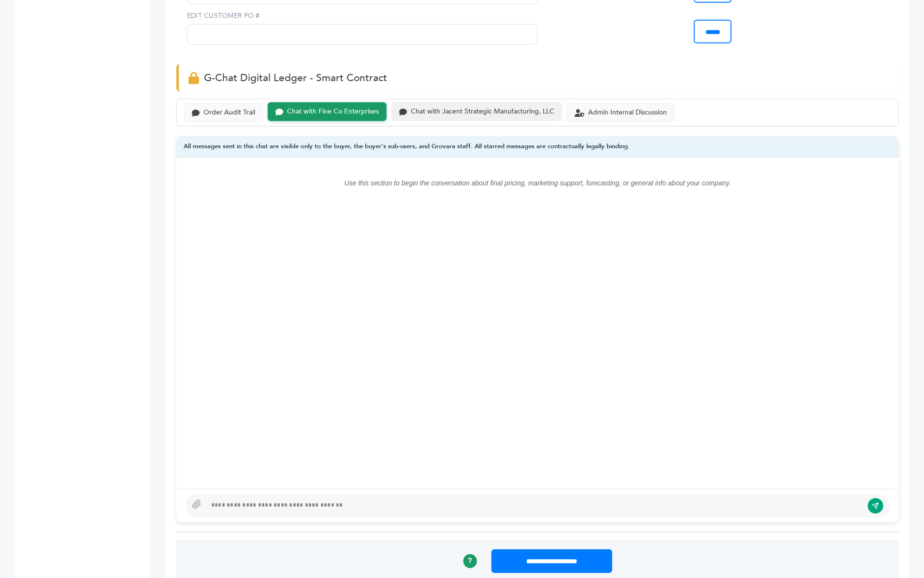  What do you see at coordinates (482, 112) in the screenshot?
I see `div: Chat with Jacent Strategic Manufacturing, LLC` at bounding box center [482, 112].